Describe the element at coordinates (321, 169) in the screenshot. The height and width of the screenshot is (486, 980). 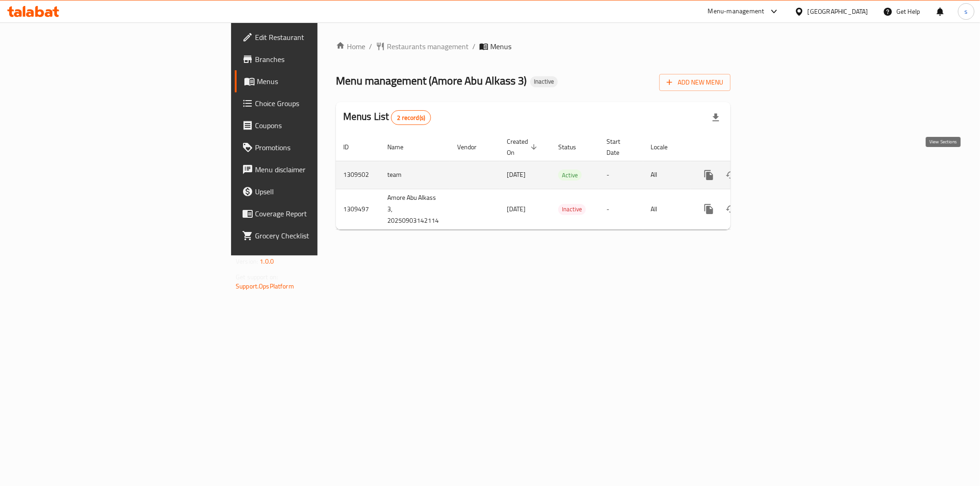
I see `span: Menu disclaimer` at that location.